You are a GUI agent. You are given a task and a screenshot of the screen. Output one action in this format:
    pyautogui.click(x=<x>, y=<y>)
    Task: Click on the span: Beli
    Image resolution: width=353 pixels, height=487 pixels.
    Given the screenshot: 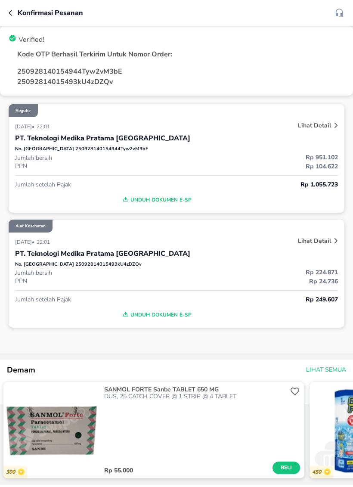 What is the action you would take?
    pyautogui.click(x=286, y=468)
    